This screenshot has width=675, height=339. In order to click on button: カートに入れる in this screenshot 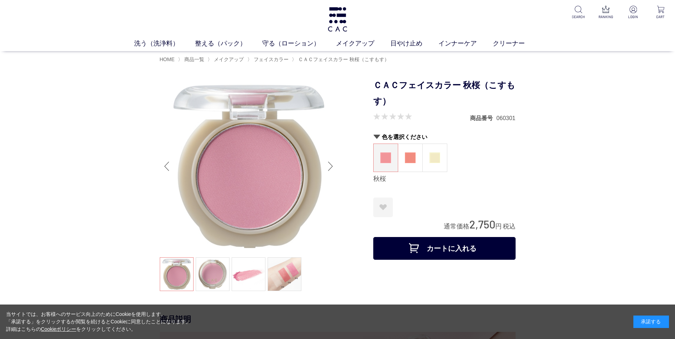, I will do `click(444, 249)`.